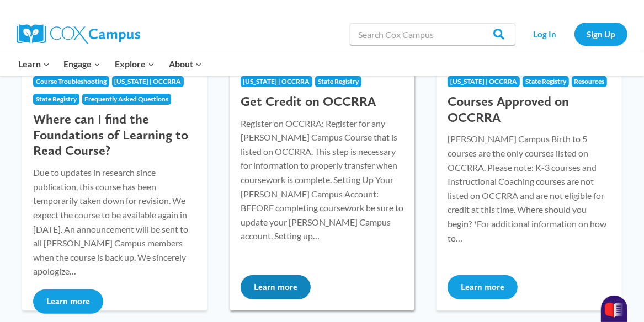  Describe the element at coordinates (601, 34) in the screenshot. I see `a: Sign Up` at that location.